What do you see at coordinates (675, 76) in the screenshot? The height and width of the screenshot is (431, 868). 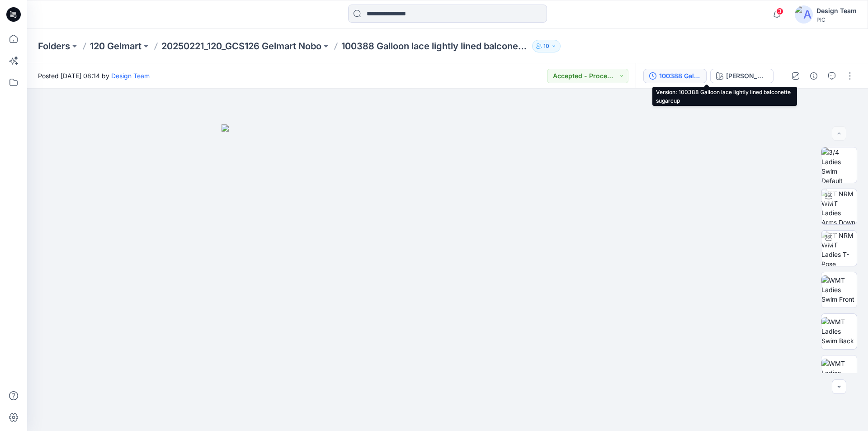 I see `button: 100388 Galloon lace lightly lined balconette sugarcup` at bounding box center [675, 76].